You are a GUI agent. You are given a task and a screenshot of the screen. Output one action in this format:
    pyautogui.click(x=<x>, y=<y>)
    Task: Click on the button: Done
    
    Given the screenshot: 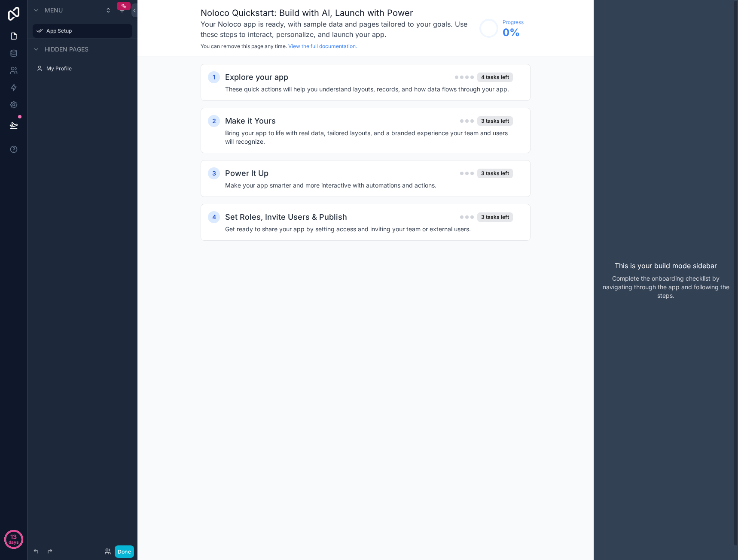 What is the action you would take?
    pyautogui.click(x=124, y=552)
    